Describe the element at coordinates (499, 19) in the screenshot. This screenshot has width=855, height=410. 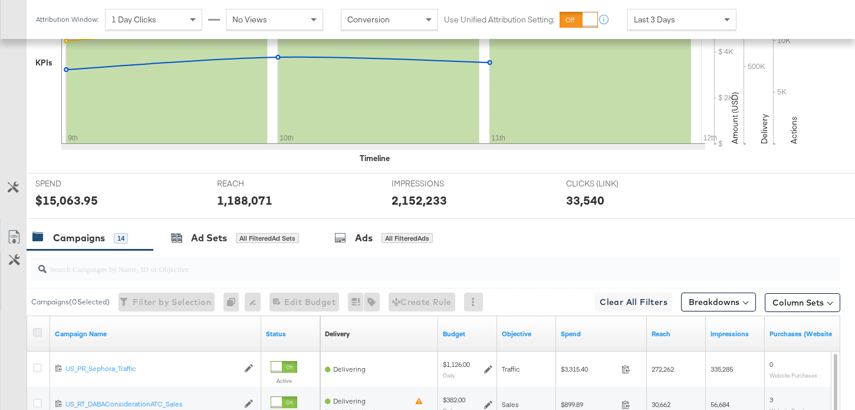
I see `label: Use Unified Attribution Setting:` at that location.